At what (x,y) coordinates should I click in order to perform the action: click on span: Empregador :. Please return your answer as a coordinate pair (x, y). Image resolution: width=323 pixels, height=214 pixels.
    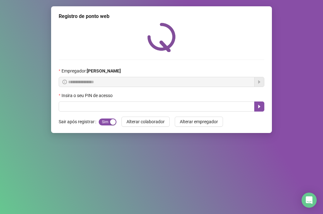
    Looking at the image, I should click on (91, 71).